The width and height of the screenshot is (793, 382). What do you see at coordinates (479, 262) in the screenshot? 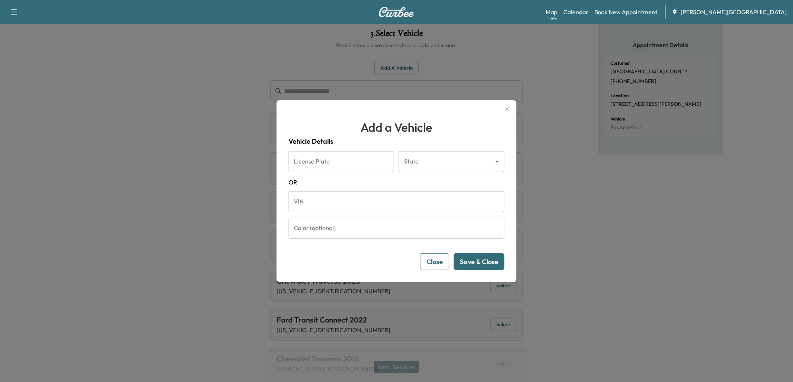
I see `button: Save & Close` at bounding box center [479, 262].